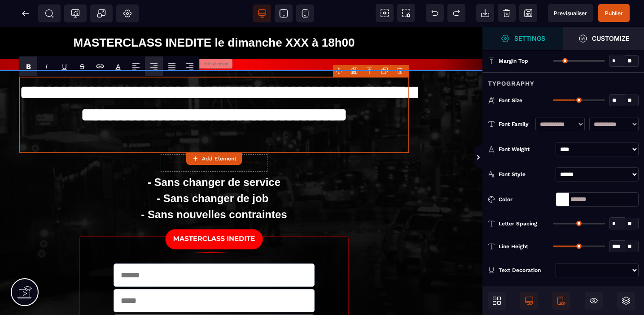  What do you see at coordinates (214, 159) in the screenshot?
I see `button: Add Element` at bounding box center [214, 159].